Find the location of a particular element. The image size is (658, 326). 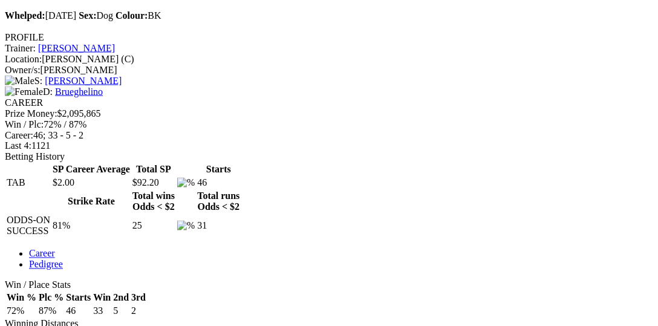

td: 2 is located at coordinates (138, 311).